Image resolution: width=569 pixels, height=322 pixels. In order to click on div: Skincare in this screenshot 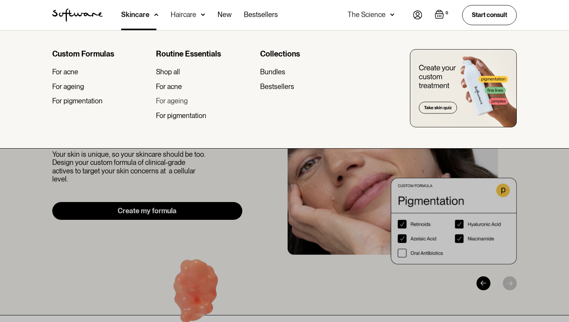, I will do `click(135, 15)`.